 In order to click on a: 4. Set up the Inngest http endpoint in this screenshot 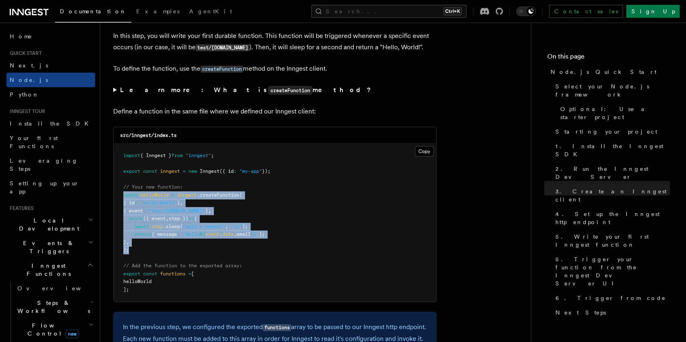, I will do `click(611, 218)`.